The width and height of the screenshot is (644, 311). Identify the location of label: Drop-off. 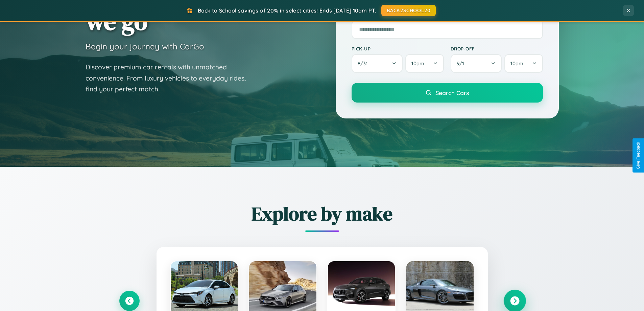
(496, 48).